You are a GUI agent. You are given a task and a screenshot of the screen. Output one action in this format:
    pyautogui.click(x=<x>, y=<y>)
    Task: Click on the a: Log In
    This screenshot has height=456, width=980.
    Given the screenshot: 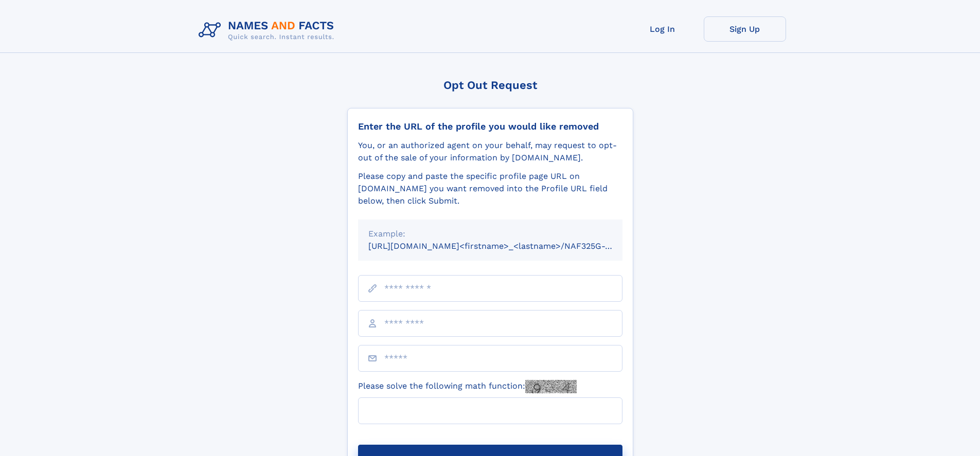 What is the action you would take?
    pyautogui.click(x=662, y=29)
    